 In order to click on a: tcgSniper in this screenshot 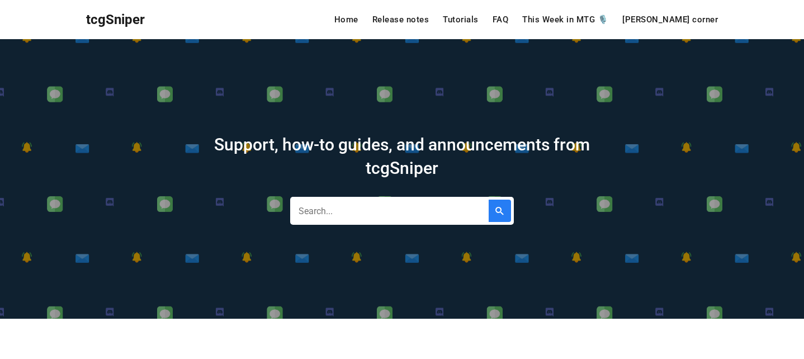, I will do `click(115, 20)`.